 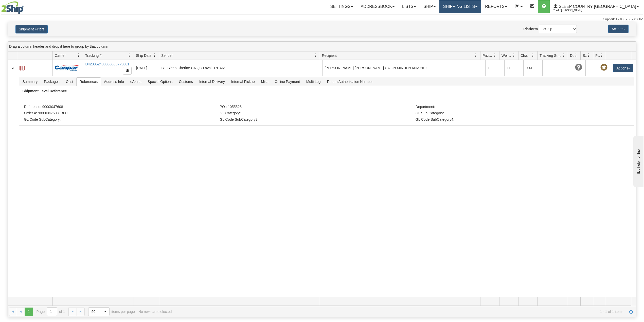 I want to click on li: Department:, so click(x=513, y=107).